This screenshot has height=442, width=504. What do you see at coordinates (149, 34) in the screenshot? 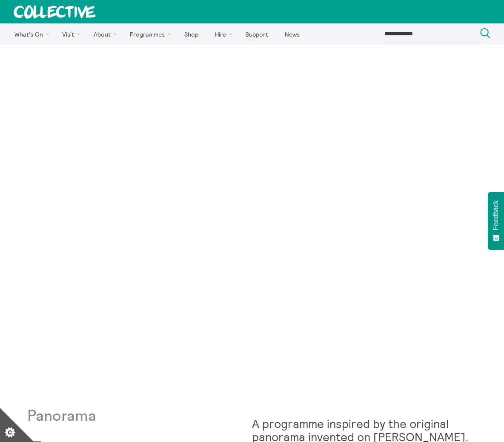
I see `a: Programmes` at bounding box center [149, 34].